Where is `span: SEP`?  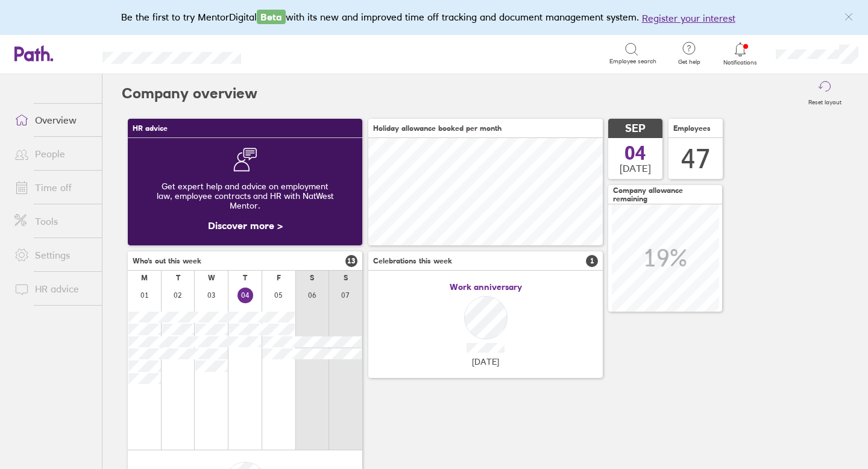
span: SEP is located at coordinates (636, 129).